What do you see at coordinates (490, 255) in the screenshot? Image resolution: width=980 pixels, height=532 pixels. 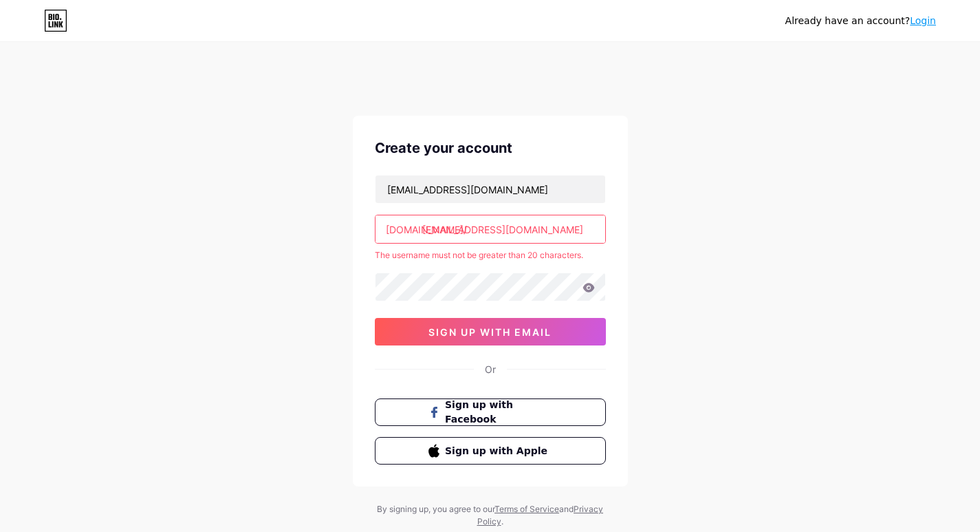 I see `div: The username must not be greater than 20 characters.` at bounding box center [490, 255].